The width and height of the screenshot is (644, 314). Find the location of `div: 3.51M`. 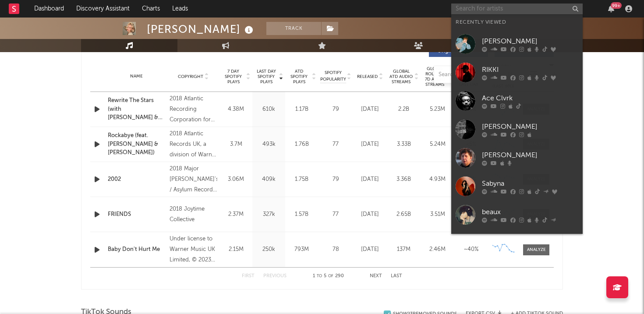

div: 3.51M is located at coordinates (437, 214).